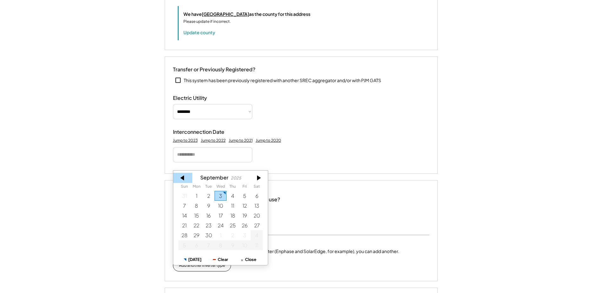 The image size is (602, 293). Describe the element at coordinates (214, 70) in the screenshot. I see `div: Transfer or Previously Registered?` at that location.